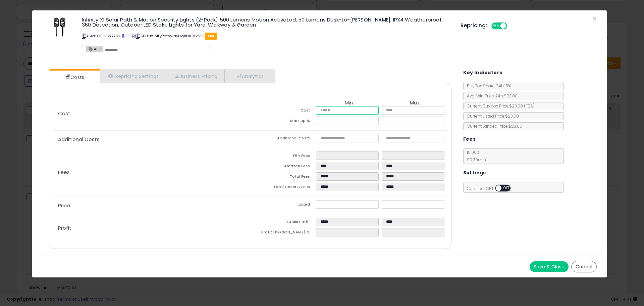 Image resolution: width=644 pixels, height=306 pixels. Describe the element at coordinates (133, 76) in the screenshot. I see `a: Repricing Settings` at that location.